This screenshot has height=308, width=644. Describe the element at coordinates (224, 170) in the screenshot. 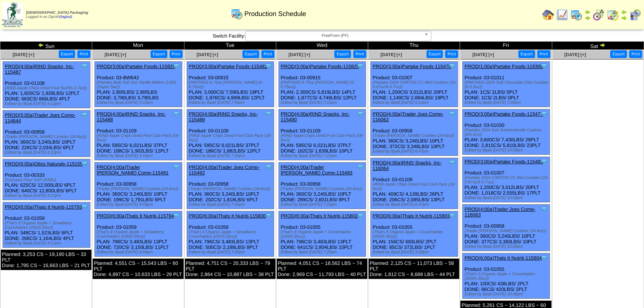

I see `a: PROD(4:00a)Trader Joes Comp-115492` at that location.